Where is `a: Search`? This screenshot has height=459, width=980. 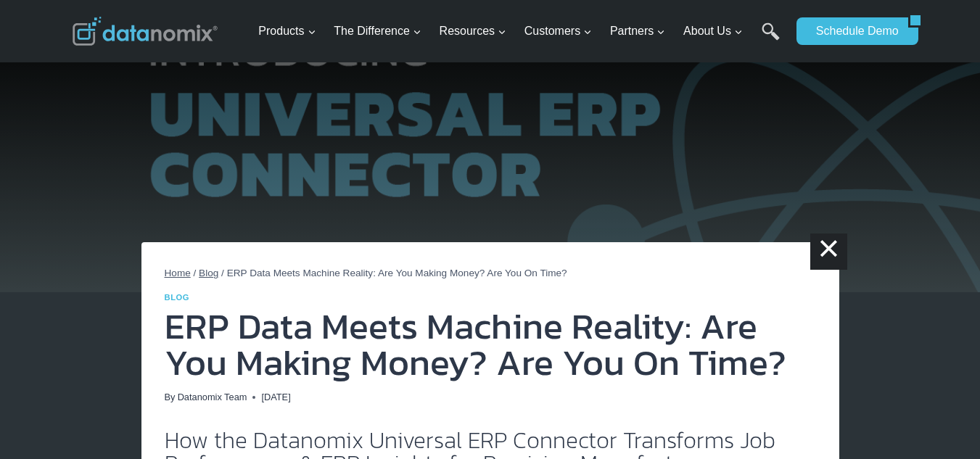 a: Search is located at coordinates (771, 39).